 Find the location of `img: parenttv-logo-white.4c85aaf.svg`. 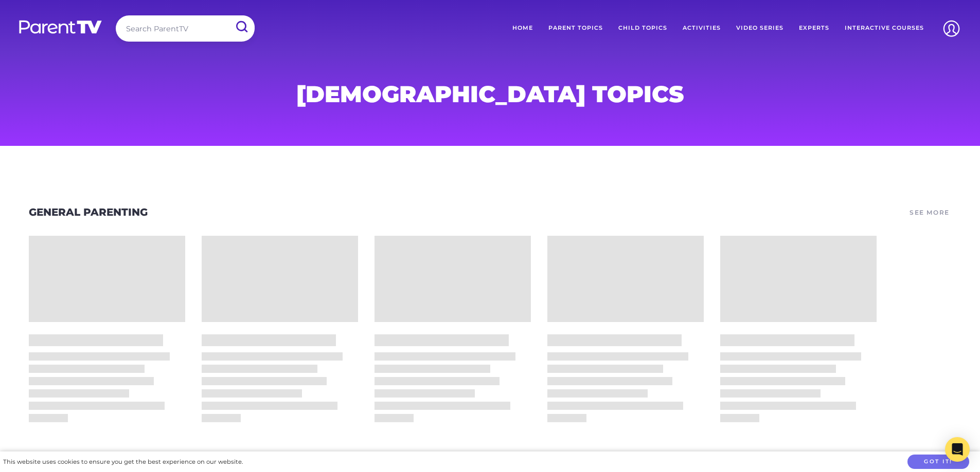

img: parenttv-logo-white.4c85aaf.svg is located at coordinates (60, 27).